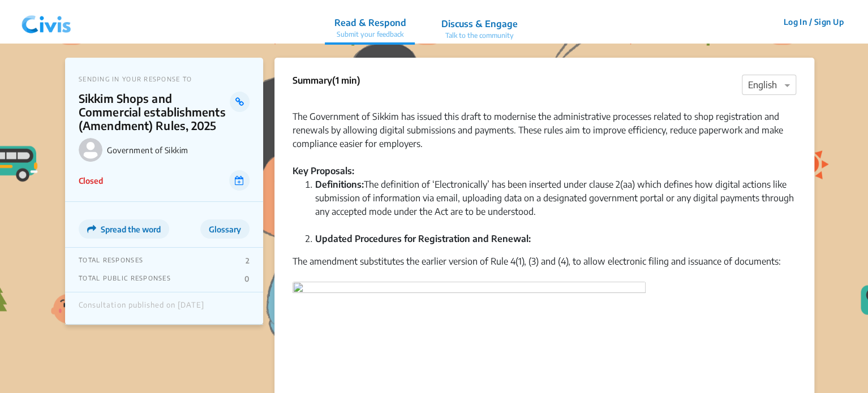 Image resolution: width=868 pixels, height=393 pixels. Describe the element at coordinates (347, 80) in the screenshot. I see `span: (1 min)` at that location.